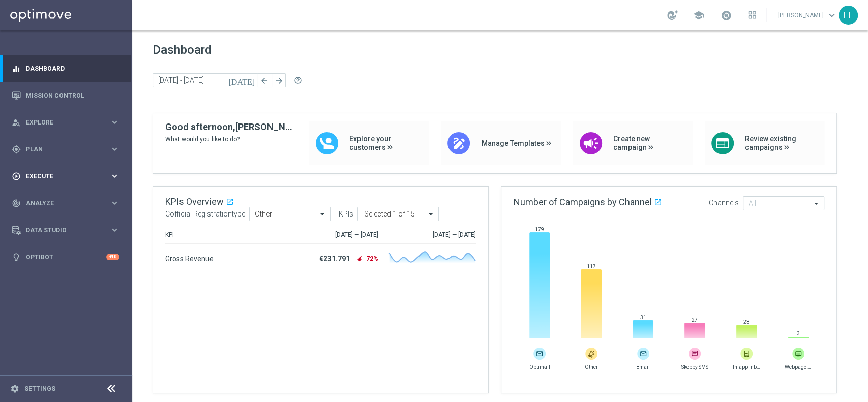 The image size is (868, 402). Describe the element at coordinates (16, 176) in the screenshot. I see `i: play_circle_outline` at that location.